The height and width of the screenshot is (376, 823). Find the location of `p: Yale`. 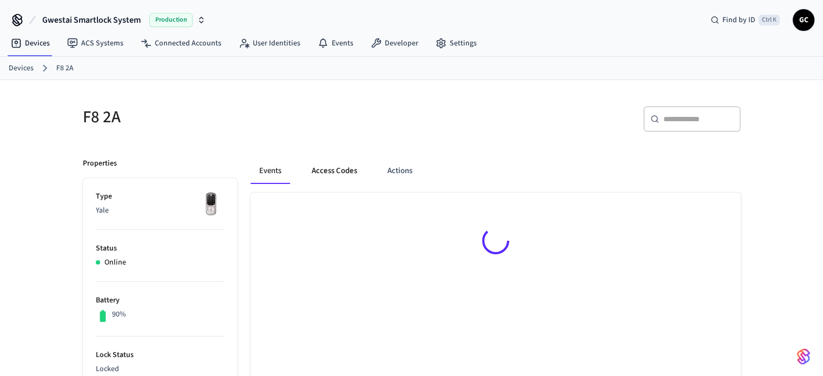

p: Yale is located at coordinates (160, 211).